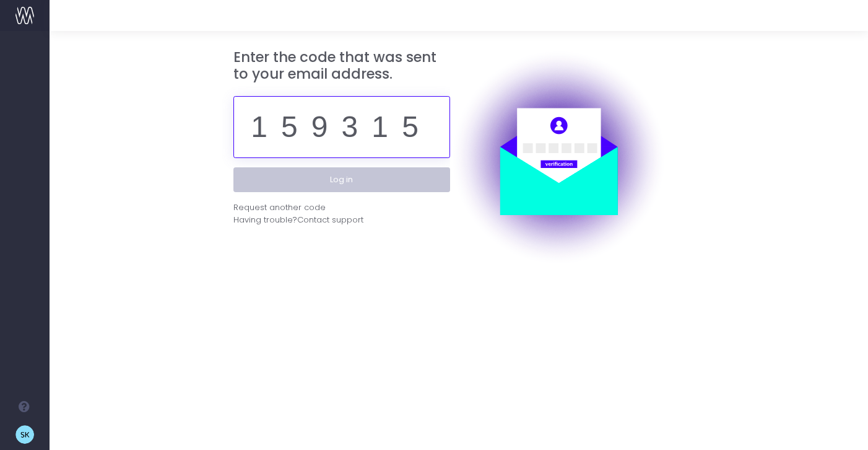  What do you see at coordinates (342, 66) in the screenshot?
I see `h3: Enter the code that was sent to your email address.` at bounding box center [342, 66].